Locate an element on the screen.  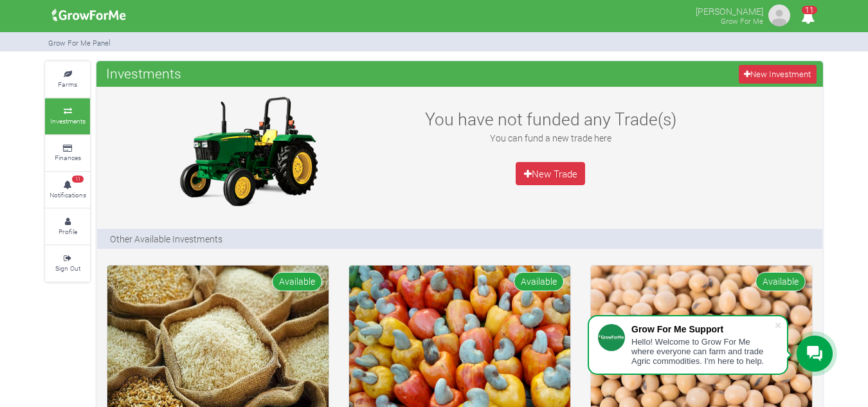
small: Finances is located at coordinates (68, 157).